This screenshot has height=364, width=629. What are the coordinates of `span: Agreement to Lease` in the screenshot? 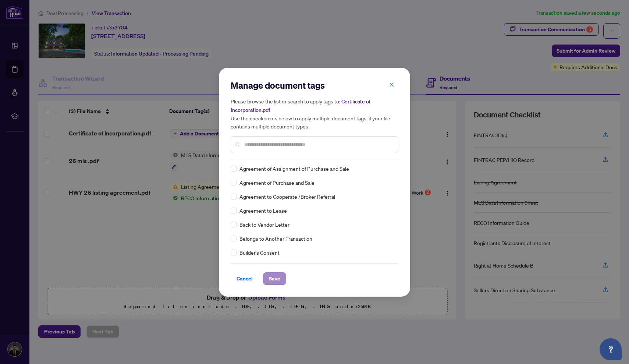 It's located at (263, 210).